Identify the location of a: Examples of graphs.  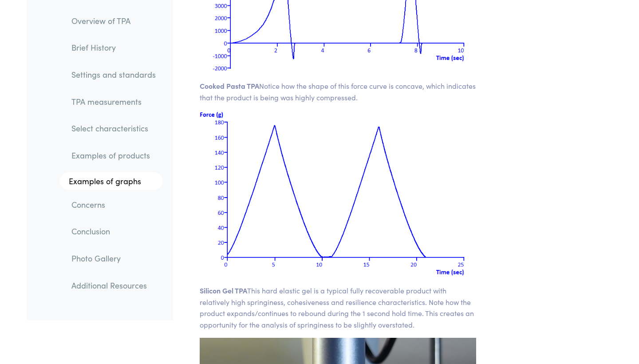
(111, 181).